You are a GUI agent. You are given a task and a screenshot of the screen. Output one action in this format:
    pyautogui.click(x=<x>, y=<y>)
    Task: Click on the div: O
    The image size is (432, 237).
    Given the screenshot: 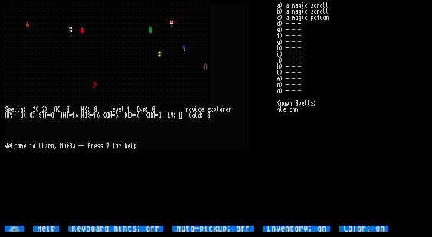 What is the action you would take?
    pyautogui.click(x=107, y=116)
    